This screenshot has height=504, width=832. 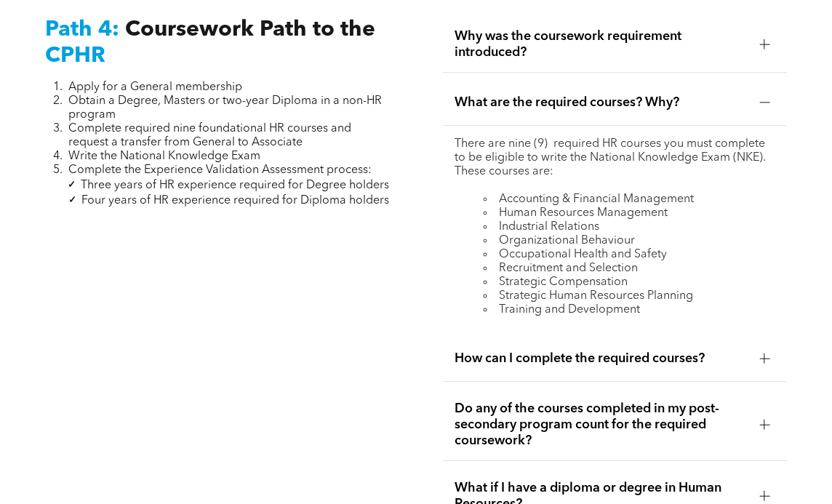 What do you see at coordinates (600, 44) in the screenshot?
I see `span: Why was the coursework requirement introduced?` at bounding box center [600, 44].